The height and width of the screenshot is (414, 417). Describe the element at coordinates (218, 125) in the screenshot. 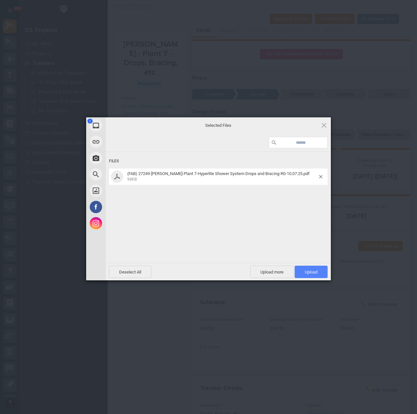

I see `span: Selected Files` at that location.